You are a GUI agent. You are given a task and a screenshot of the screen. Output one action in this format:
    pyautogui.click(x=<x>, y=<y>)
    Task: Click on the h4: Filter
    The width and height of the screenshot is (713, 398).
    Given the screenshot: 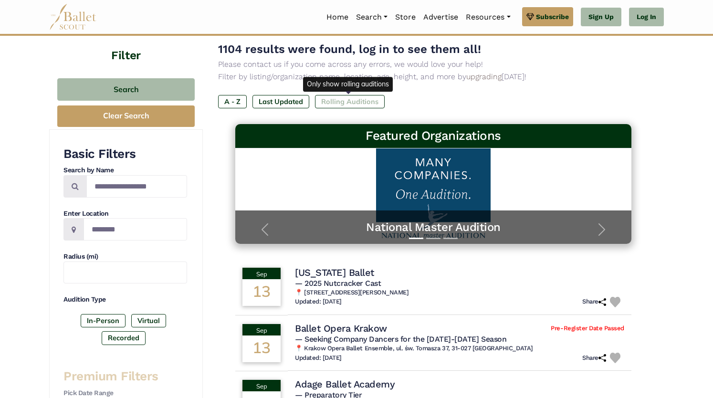 What is the action you would take?
    pyautogui.click(x=126, y=44)
    